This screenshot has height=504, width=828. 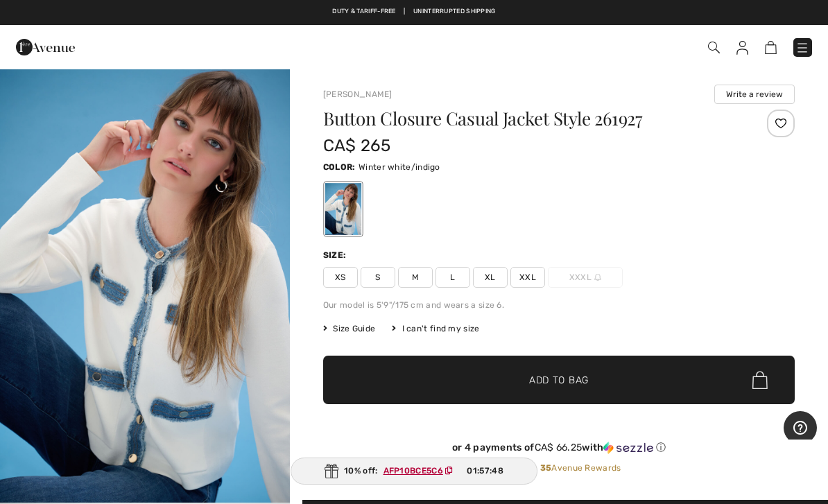 I want to click on span: XXXL, so click(x=585, y=277).